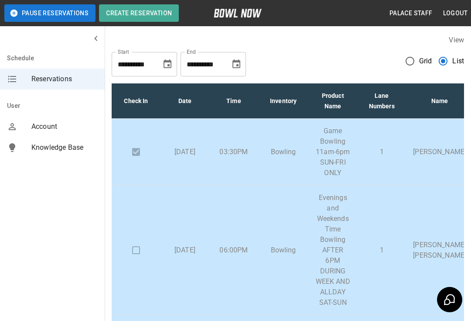  I want to click on th: Date, so click(185, 101).